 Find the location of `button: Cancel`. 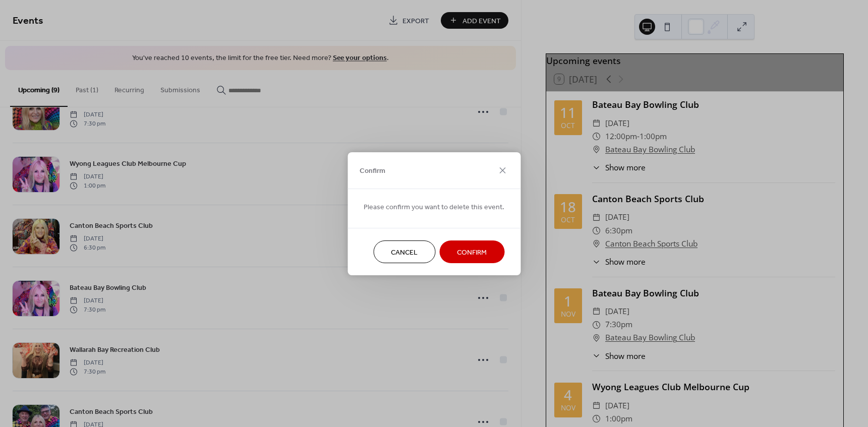

button: Cancel is located at coordinates (404, 251).